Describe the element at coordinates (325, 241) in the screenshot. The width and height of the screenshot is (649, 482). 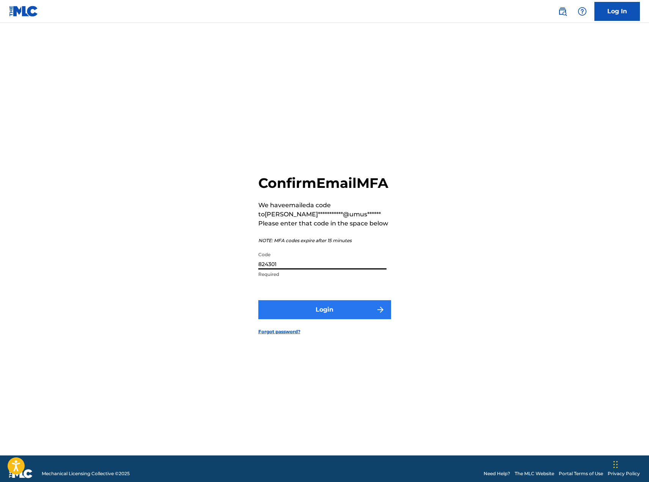
I see `p: NOTE: MFA codes expire after 15 minutes` at that location.